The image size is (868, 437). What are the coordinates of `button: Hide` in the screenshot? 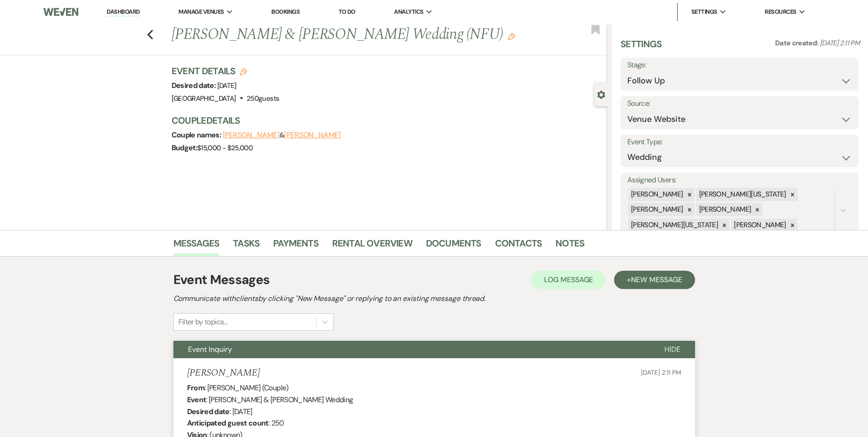 It's located at (672, 350).